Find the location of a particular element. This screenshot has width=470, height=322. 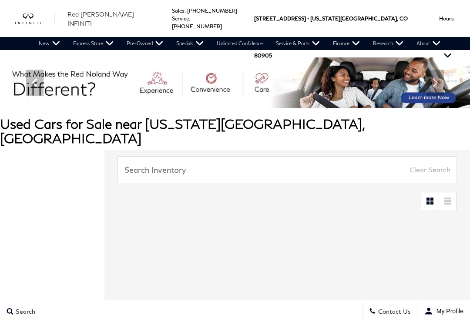

a: New is located at coordinates (49, 43).